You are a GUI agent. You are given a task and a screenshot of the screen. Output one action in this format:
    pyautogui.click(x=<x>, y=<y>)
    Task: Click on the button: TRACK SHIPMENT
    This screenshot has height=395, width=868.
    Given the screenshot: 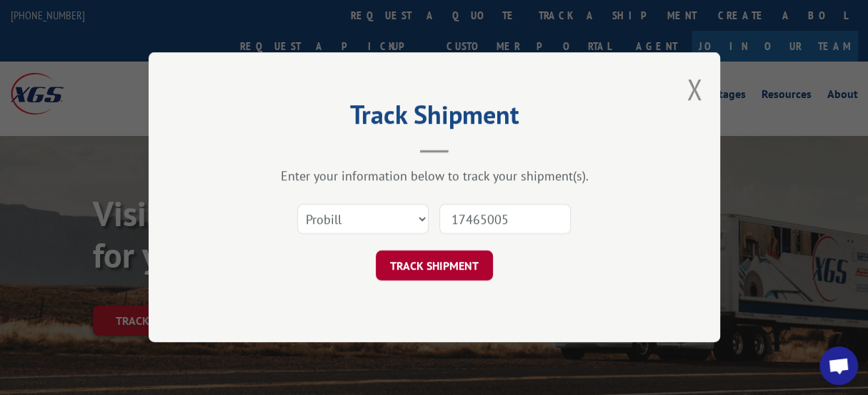 What is the action you would take?
    pyautogui.click(x=435, y=266)
    